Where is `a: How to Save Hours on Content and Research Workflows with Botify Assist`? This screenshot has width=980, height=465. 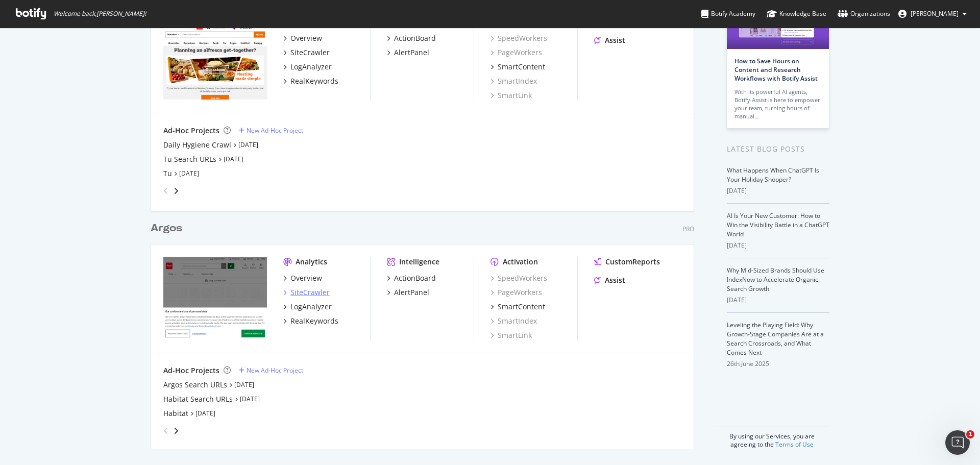 a: How to Save Hours on Content and Research Workflows with Botify Assist is located at coordinates (776, 69).